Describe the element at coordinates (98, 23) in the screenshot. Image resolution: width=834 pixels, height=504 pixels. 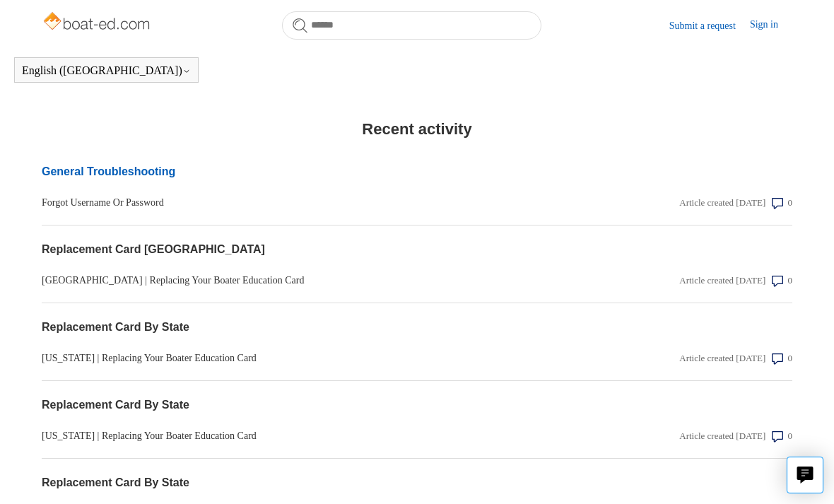
I see `img: Boat-Ed Help Center home page` at that location.